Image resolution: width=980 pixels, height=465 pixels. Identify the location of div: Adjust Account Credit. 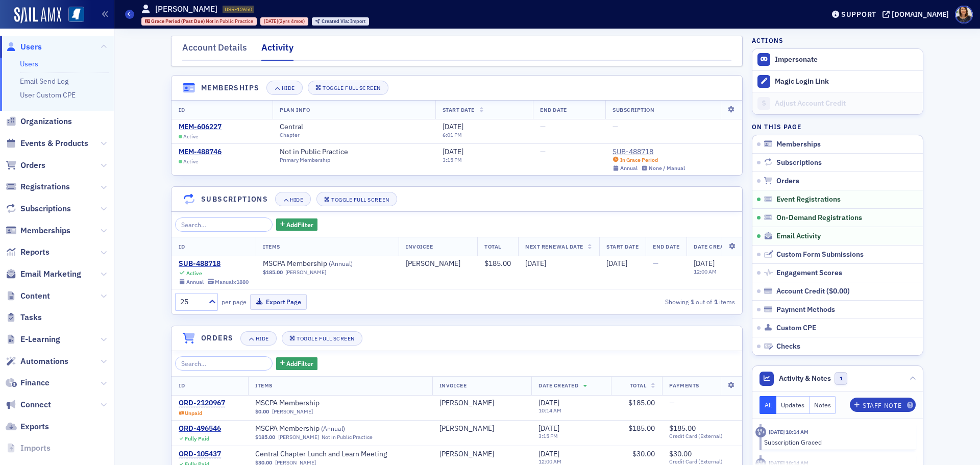
(846, 104).